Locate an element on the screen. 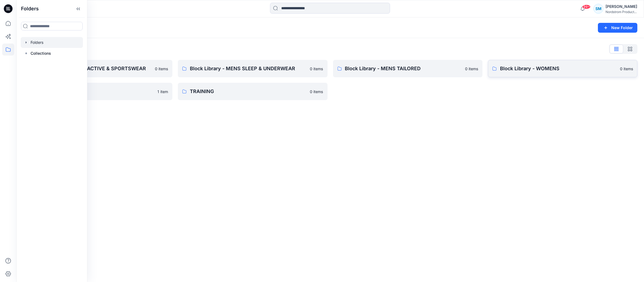  button: New Folder is located at coordinates (617, 28).